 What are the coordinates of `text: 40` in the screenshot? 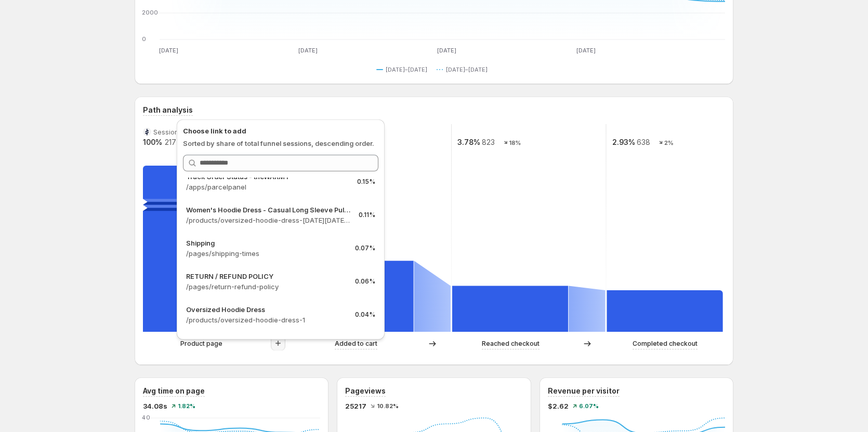 It's located at (146, 418).